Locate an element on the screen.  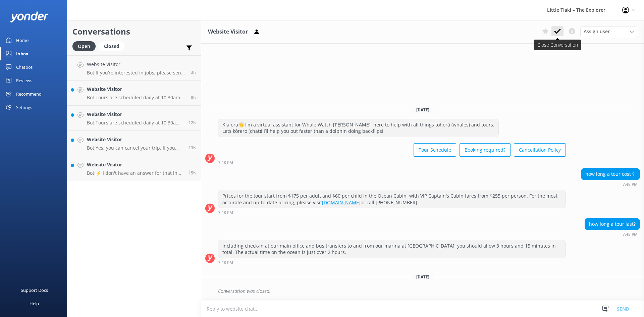
div: Open is located at coordinates (84, 47).